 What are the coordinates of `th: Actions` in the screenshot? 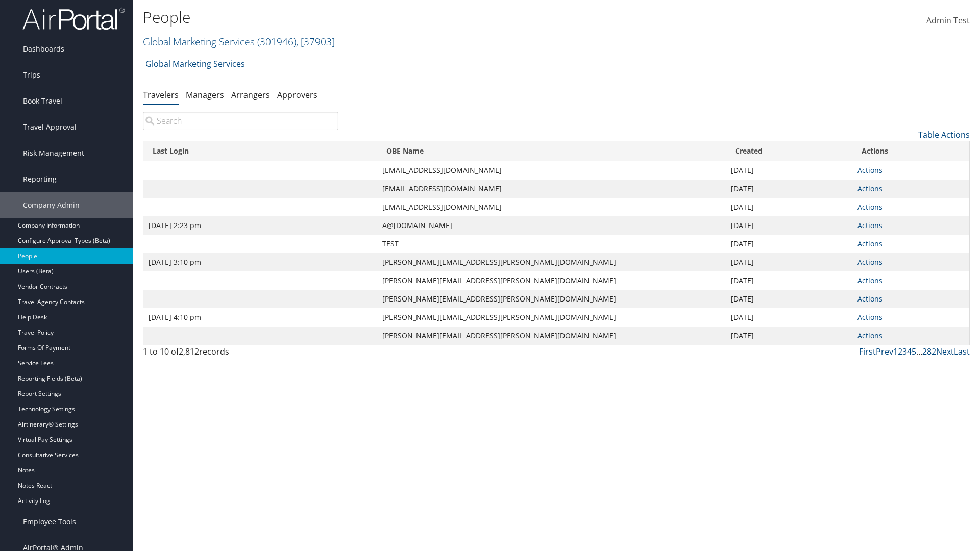 It's located at (911, 151).